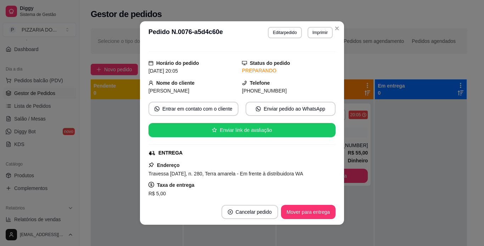 This screenshot has width=484, height=246. Describe the element at coordinates (245, 63) in the screenshot. I see `span: desktop` at that location.